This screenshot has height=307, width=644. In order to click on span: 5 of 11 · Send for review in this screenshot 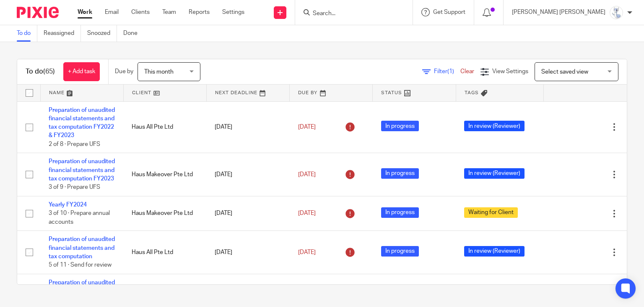, I will do `click(80, 265)`.